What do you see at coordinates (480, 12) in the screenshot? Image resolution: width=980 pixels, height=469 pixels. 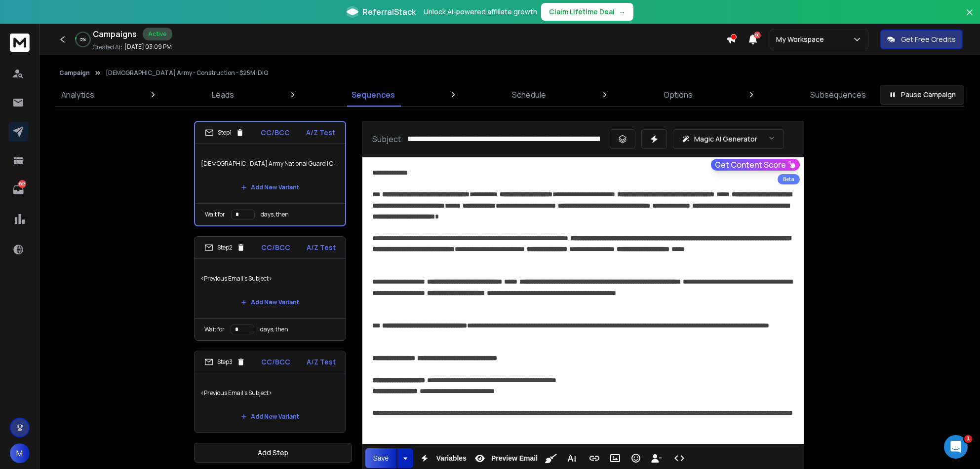 I see `p: Unlock AI-powered affiliate growth` at bounding box center [480, 12].